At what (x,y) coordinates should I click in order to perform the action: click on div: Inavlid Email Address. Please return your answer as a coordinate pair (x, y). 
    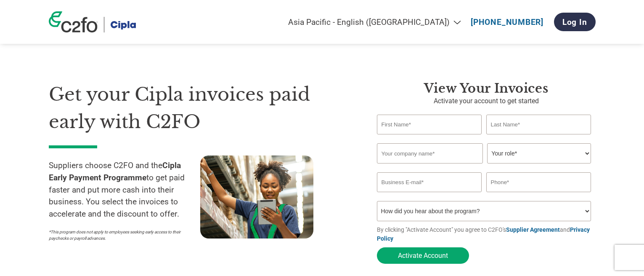
    Looking at the image, I should click on (430, 195).